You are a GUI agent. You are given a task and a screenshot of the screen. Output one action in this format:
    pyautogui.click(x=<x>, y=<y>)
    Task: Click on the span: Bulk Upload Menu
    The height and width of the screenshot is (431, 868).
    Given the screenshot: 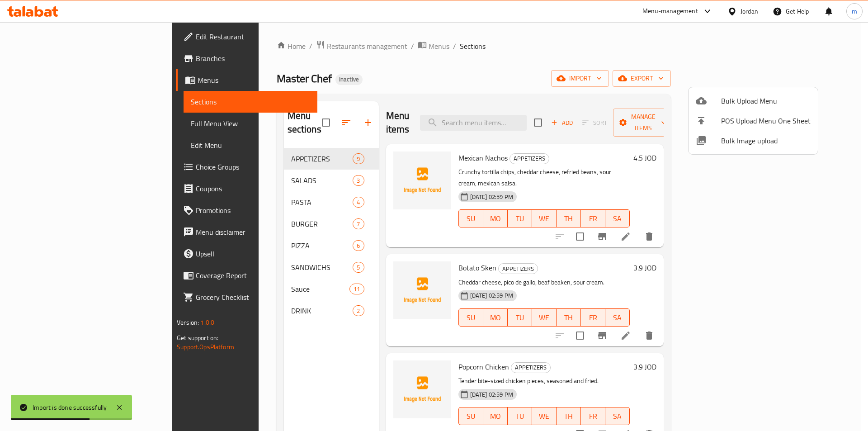 What is the action you would take?
    pyautogui.click(x=766, y=101)
    